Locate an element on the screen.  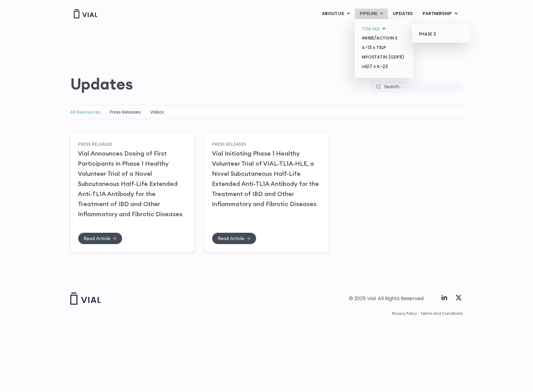
a: PIPELINEMenu Toggle is located at coordinates (371, 14).